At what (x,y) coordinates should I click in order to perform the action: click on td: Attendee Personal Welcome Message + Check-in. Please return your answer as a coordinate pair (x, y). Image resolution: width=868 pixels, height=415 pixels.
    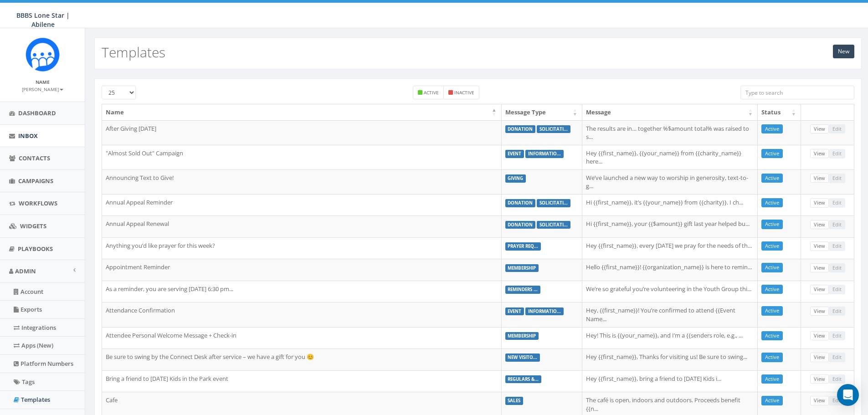
    Looking at the image, I should click on (302, 338).